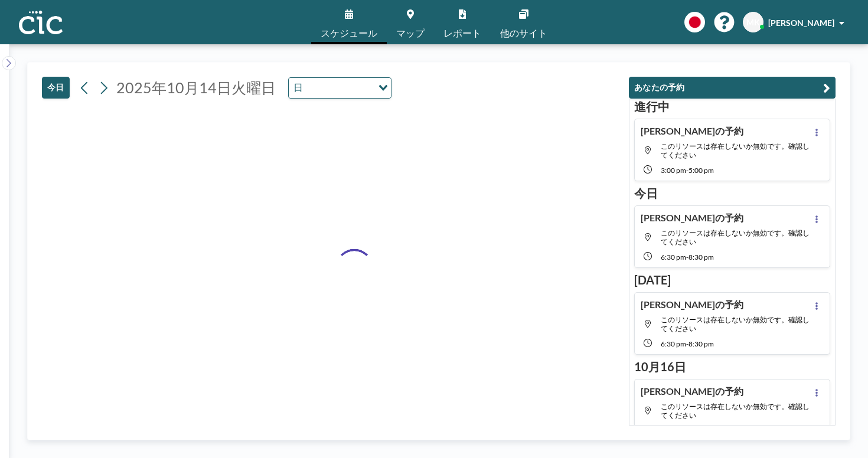  I want to click on span: 他のサイト, so click(524, 33).